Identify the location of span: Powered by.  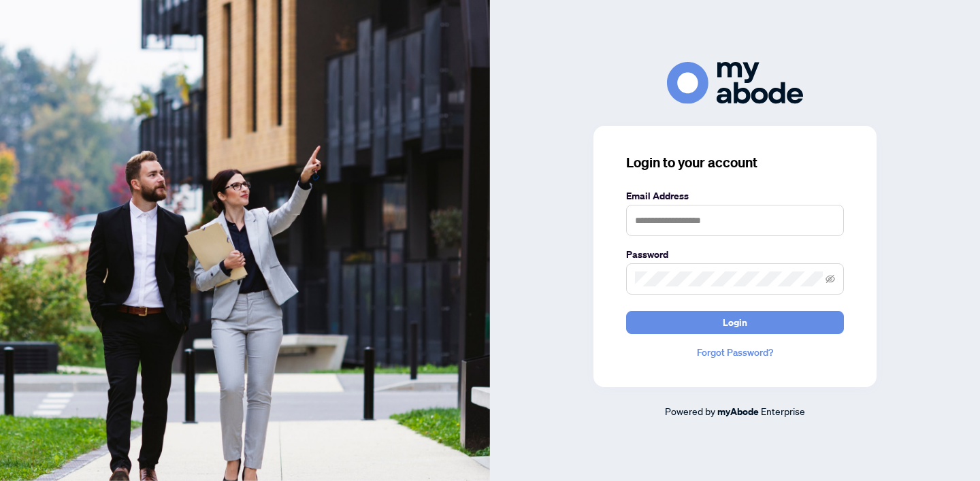
(690, 411).